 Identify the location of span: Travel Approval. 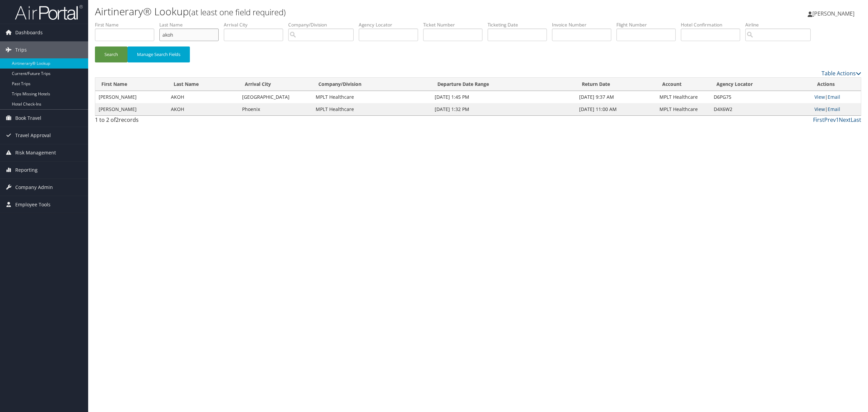
(33, 136).